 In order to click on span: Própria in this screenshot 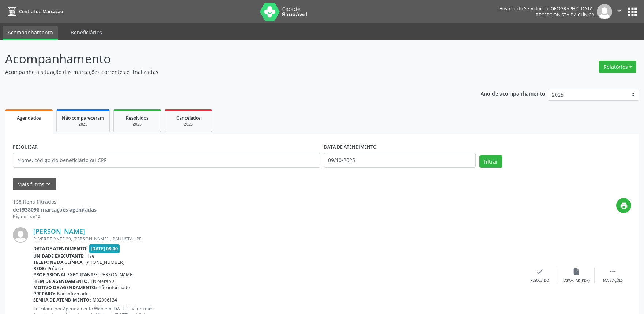, I will do `click(55, 268)`.